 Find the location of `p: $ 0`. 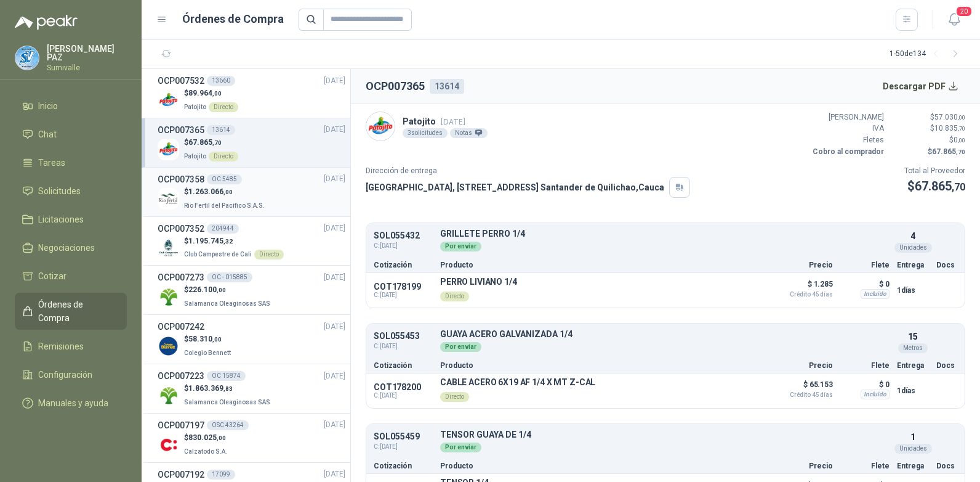

p: $ 0 is located at coordinates (865, 284).